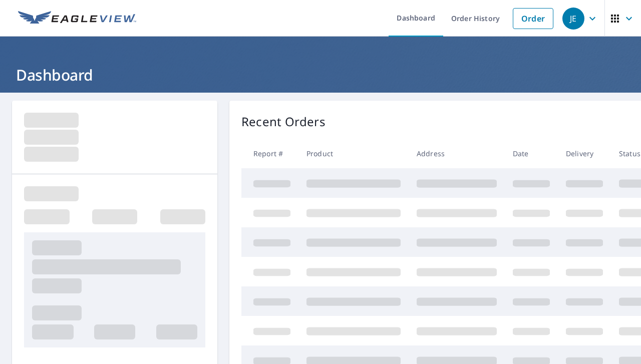 Image resolution: width=641 pixels, height=364 pixels. I want to click on th: Delivery, so click(585, 153).